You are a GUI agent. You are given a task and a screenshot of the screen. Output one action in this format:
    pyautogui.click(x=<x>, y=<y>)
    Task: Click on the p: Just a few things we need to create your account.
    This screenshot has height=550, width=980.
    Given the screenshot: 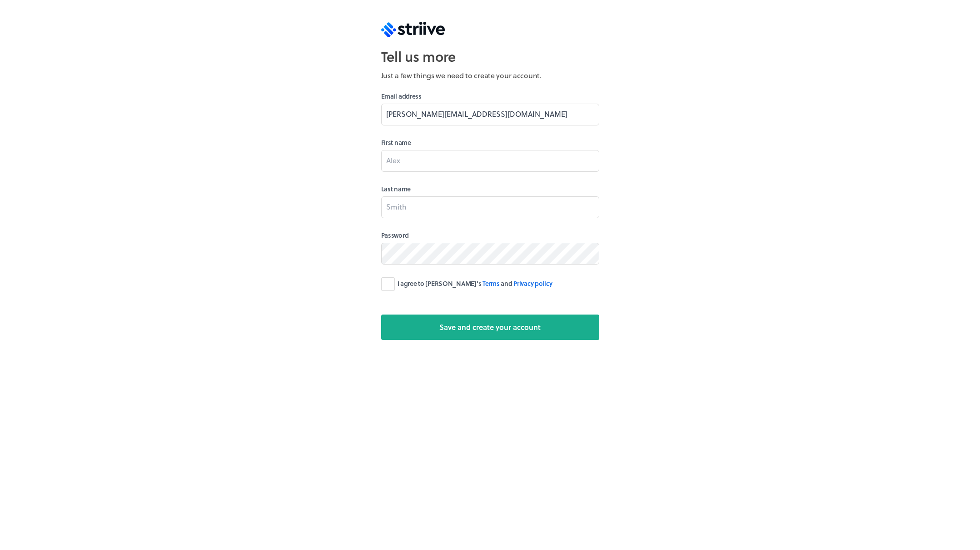 What is the action you would take?
    pyautogui.click(x=490, y=75)
    